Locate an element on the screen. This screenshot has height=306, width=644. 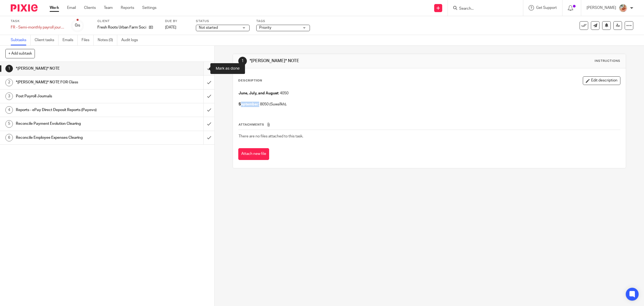
small: /6 is located at coordinates (79, 25).